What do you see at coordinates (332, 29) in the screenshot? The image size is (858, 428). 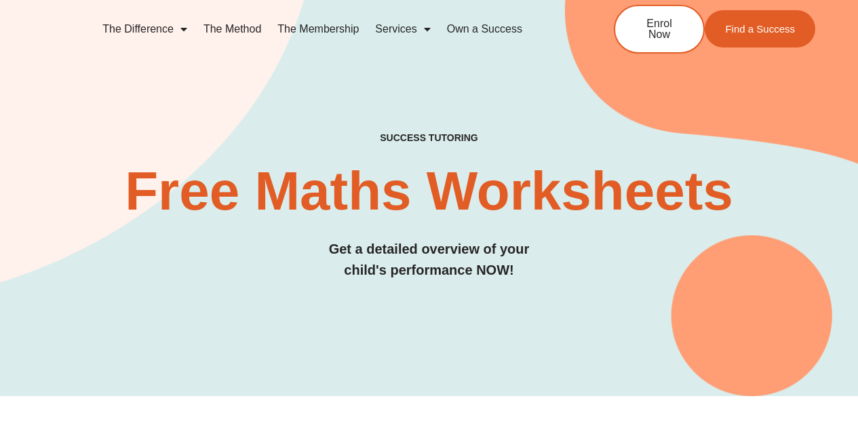 I see `nav: Menu` at bounding box center [332, 29].